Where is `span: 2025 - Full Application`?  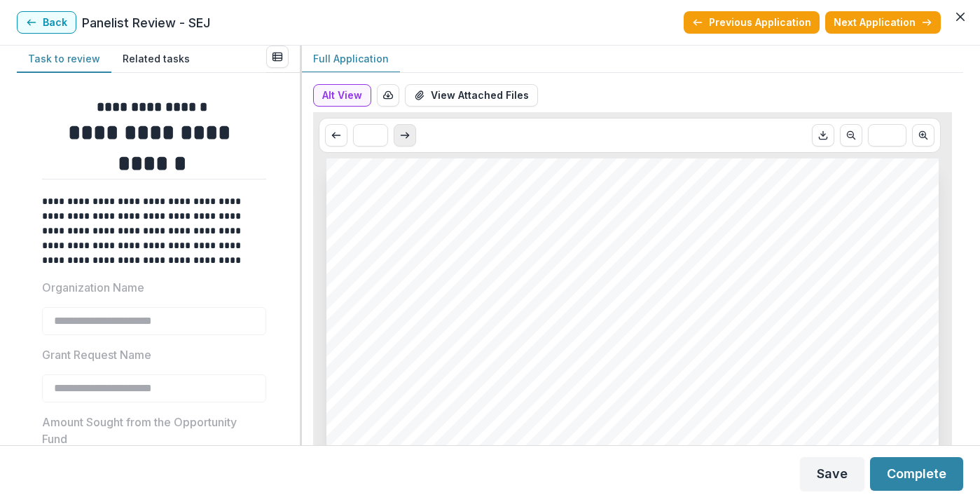 span: 2025 - Full Application is located at coordinates (450, 376).